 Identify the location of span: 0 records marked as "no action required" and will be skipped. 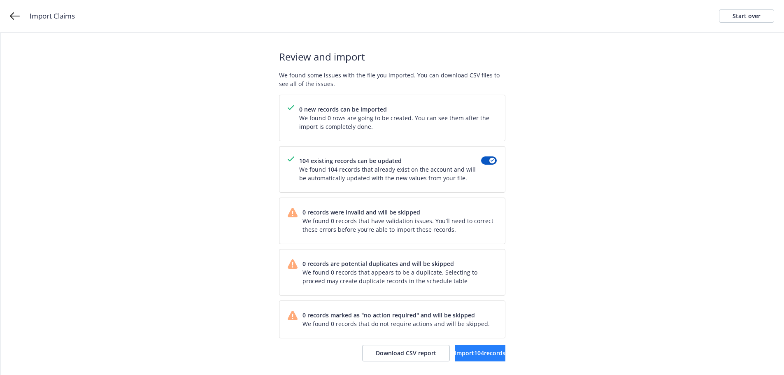
(396, 315).